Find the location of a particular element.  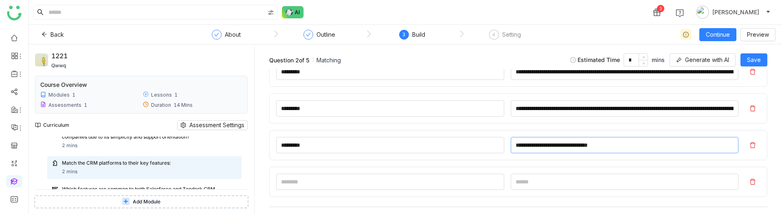

img: matching_card.svg is located at coordinates (55, 163).